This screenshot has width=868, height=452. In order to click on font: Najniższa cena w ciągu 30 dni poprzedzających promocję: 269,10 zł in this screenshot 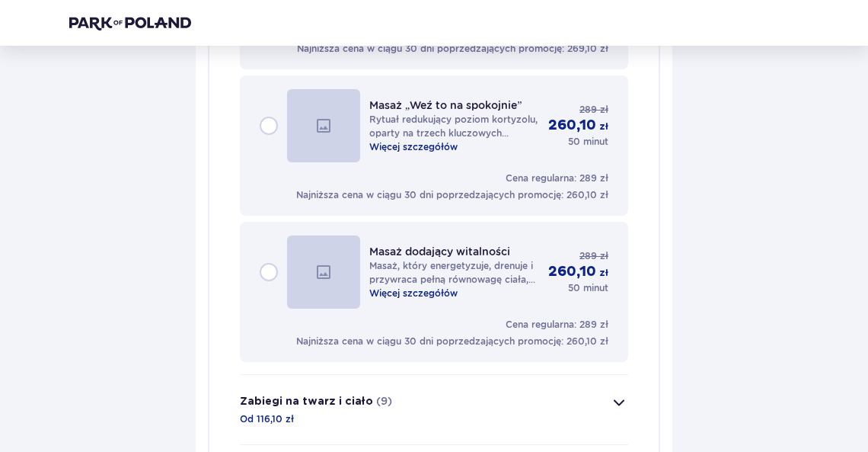, I will do `click(453, 48)`.